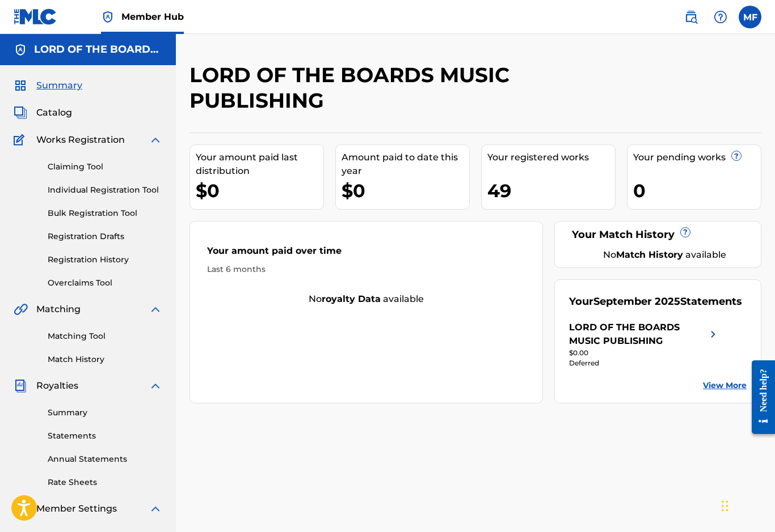 Image resolution: width=775 pixels, height=532 pixels. Describe the element at coordinates (105, 459) in the screenshot. I see `a: Annual Statements` at that location.